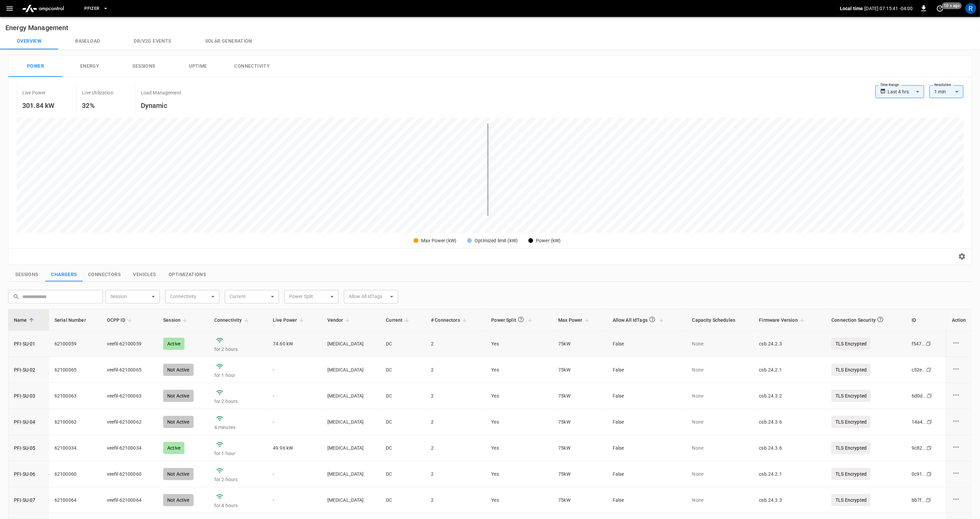  I want to click on td: 74.60 kW, so click(294, 343).